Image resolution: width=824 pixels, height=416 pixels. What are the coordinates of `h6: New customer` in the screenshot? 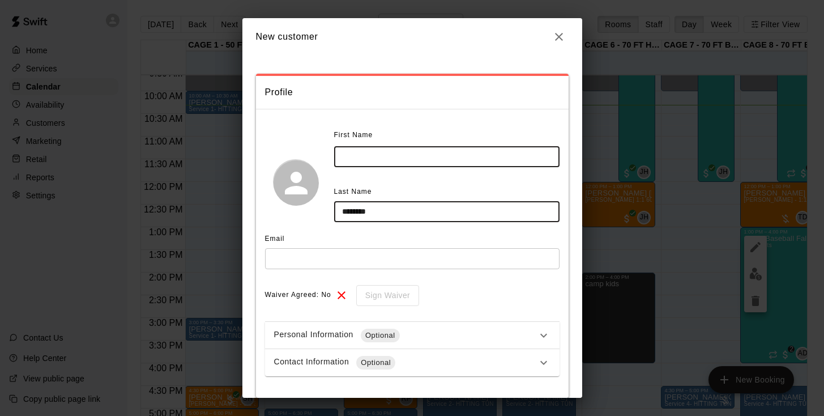 It's located at (287, 37).